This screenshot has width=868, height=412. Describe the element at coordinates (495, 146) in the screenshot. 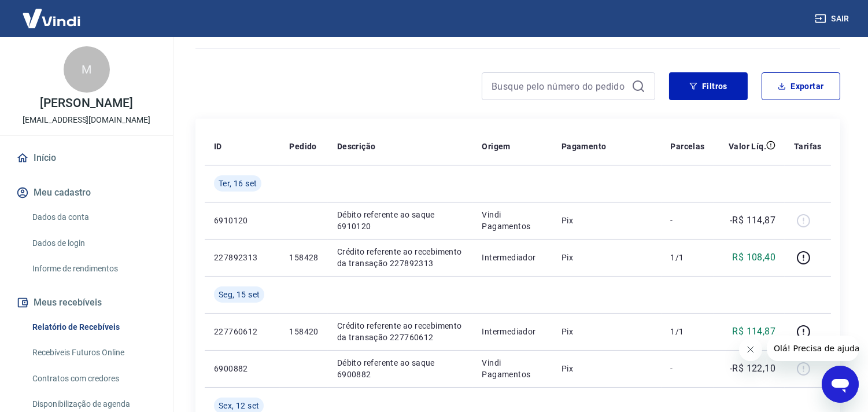

I see `p: Origem` at that location.